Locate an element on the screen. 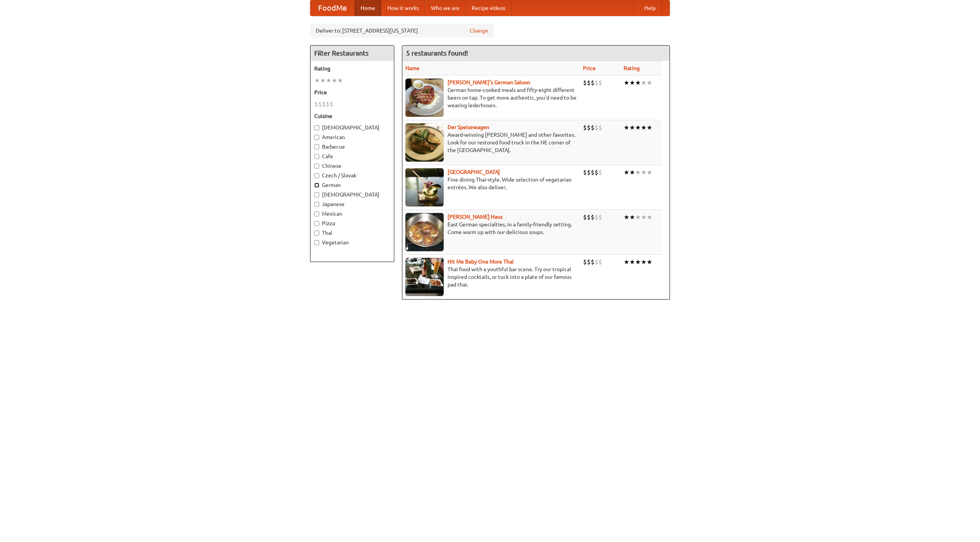 This screenshot has width=980, height=542. input: Pizza is located at coordinates (317, 223).